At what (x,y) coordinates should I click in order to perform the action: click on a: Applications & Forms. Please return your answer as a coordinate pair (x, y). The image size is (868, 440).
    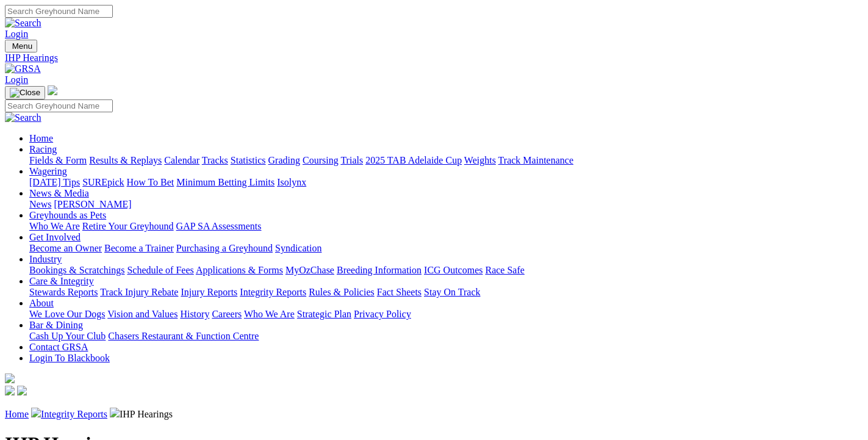
    Looking at the image, I should click on (239, 270).